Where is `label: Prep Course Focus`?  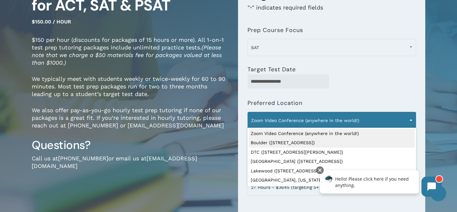 label: Prep Course Focus is located at coordinates (275, 30).